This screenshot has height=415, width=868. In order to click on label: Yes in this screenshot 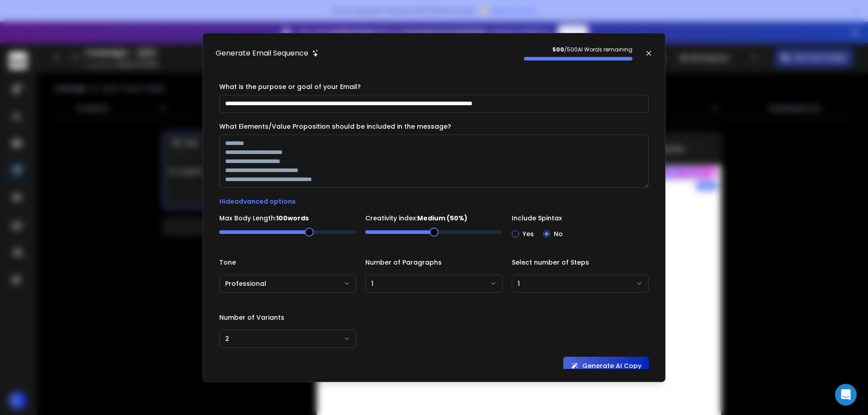, I will do `click(528, 234)`.